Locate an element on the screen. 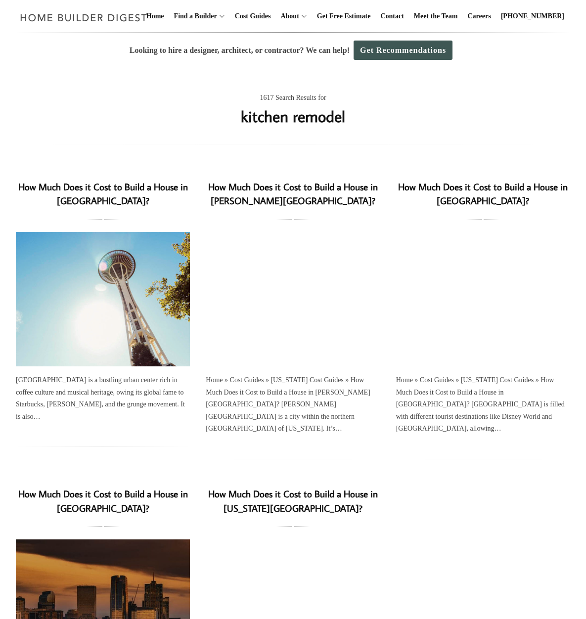 Image resolution: width=586 pixels, height=619 pixels. h1: kitchen remodel is located at coordinates (293, 116).